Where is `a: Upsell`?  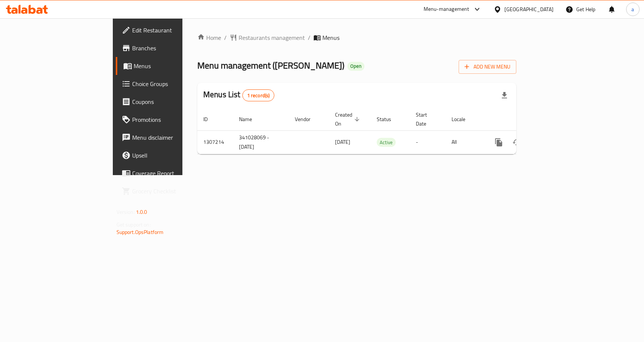 a: Upsell is located at coordinates (168, 155).